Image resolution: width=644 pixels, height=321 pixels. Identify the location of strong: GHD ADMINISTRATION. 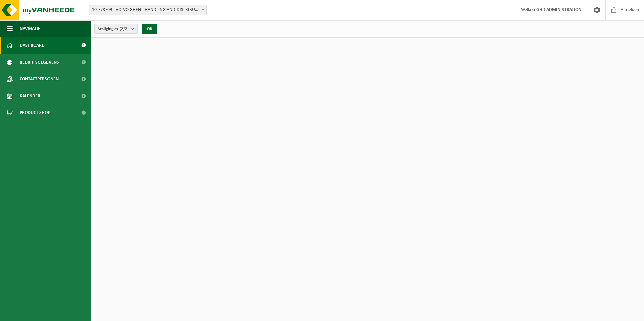
(559, 10).